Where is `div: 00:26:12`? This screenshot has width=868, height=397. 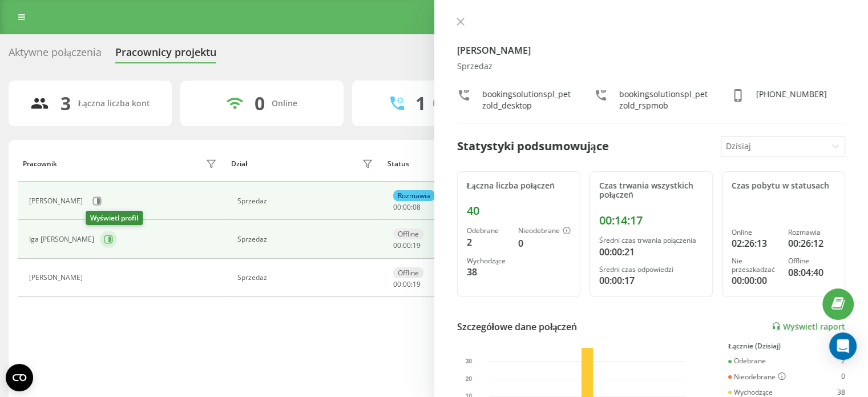 div: 00:26:12 is located at coordinates (812, 243).